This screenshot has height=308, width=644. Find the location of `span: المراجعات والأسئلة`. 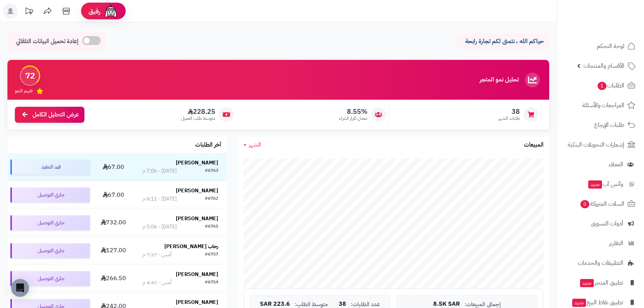

span: المراجعات والأسئلة is located at coordinates (603, 105).